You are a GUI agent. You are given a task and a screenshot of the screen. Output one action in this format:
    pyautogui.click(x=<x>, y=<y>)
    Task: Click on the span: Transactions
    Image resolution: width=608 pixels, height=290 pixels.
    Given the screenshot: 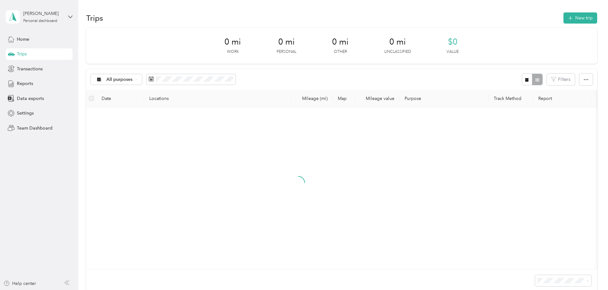 What is the action you would take?
    pyautogui.click(x=30, y=69)
    